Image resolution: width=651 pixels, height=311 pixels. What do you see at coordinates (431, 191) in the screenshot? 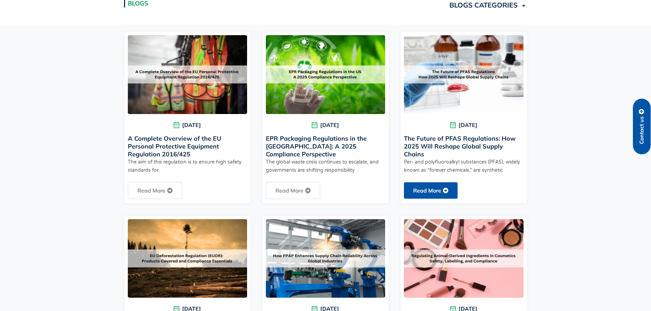
I see `a: Read more about The Future of PFAS Regulations: How 2025 Will Reshape Global Supply Chains` at bounding box center [431, 191].